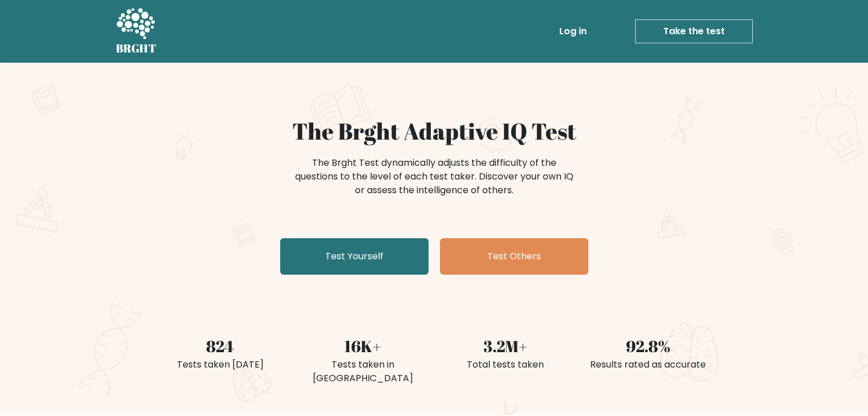 This screenshot has width=868, height=416. What do you see at coordinates (694, 32) in the screenshot?
I see `a: Take the test` at bounding box center [694, 32].